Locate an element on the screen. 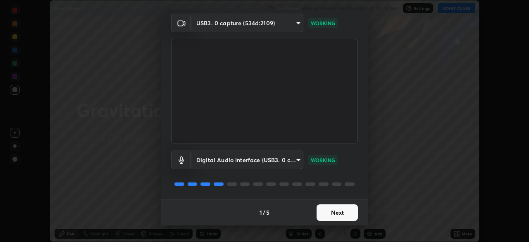 This screenshot has width=529, height=242. h4: 5 is located at coordinates (268, 212).